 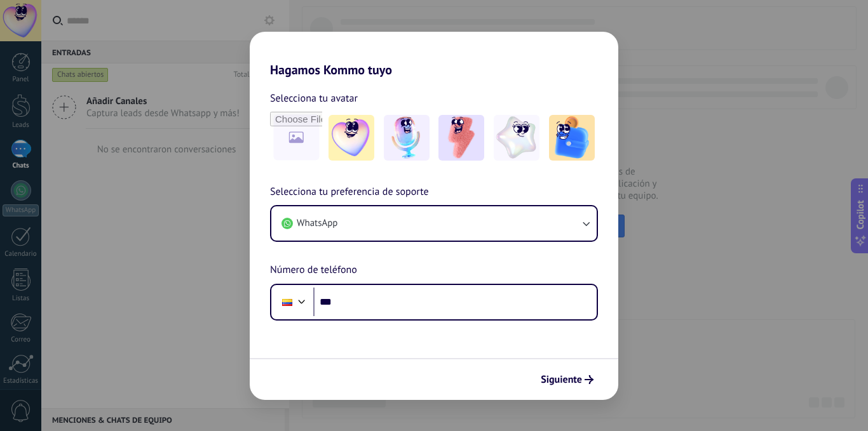 What do you see at coordinates (349, 193) in the screenshot?
I see `span: Selecciona tu preferencia de soporte` at bounding box center [349, 193].